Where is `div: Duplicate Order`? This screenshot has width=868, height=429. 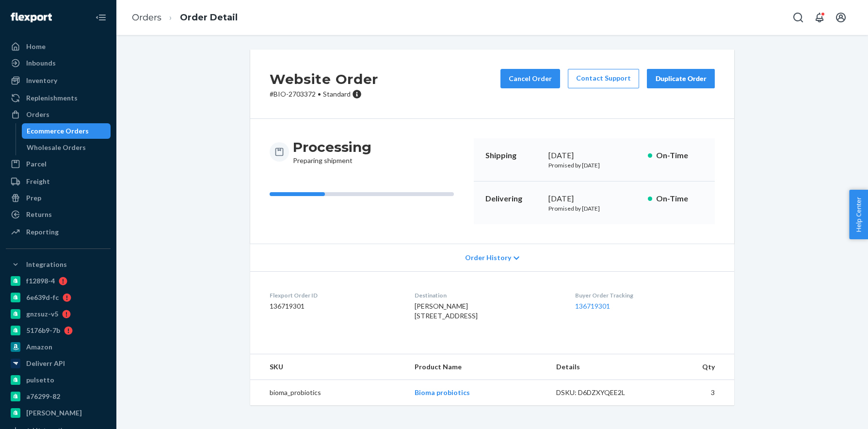
div: Duplicate Order is located at coordinates (681, 78).